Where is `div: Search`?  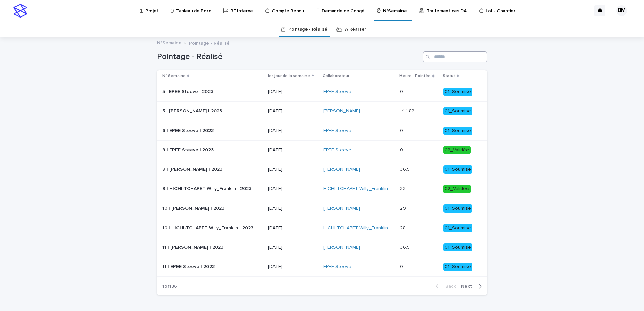 div: Search is located at coordinates (455, 57).